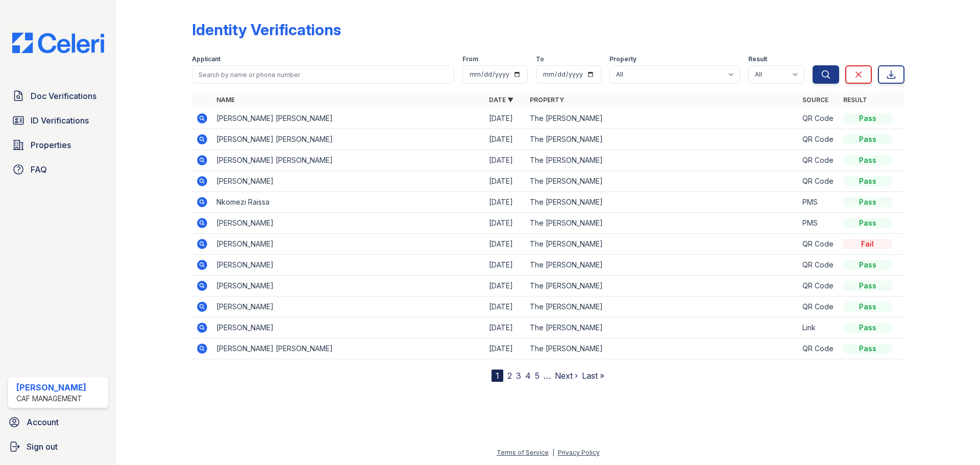  Describe the element at coordinates (566, 375) in the screenshot. I see `a: Next ›` at that location.